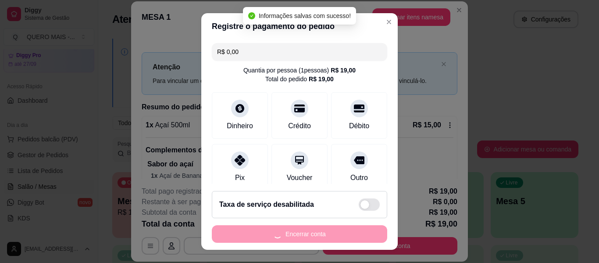 This screenshot has height=263, width=599. Describe the element at coordinates (252, 16) in the screenshot. I see `span: check-circle` at that location.